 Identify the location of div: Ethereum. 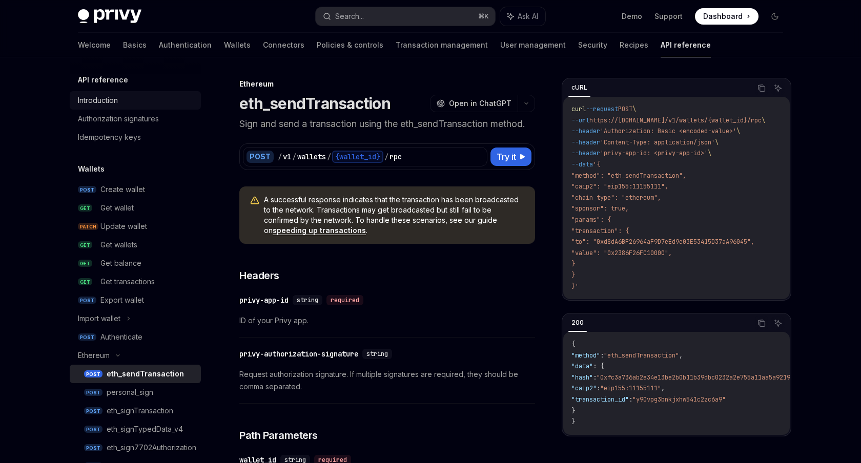
(94, 356).